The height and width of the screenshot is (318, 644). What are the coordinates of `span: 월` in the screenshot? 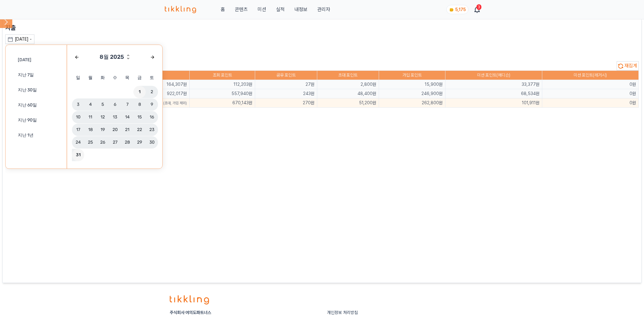 It's located at (91, 77).